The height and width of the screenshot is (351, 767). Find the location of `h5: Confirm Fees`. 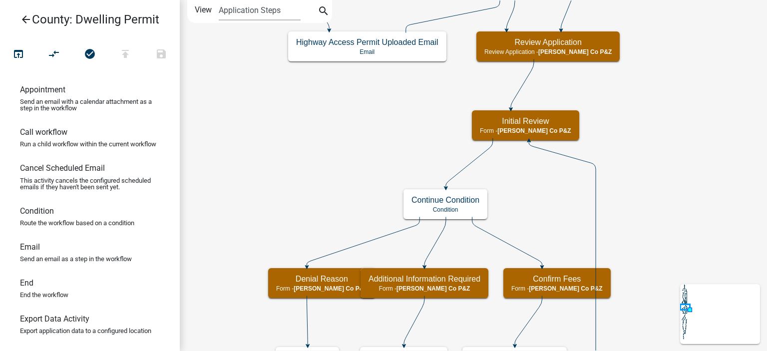

h5: Confirm Fees is located at coordinates (557, 279).